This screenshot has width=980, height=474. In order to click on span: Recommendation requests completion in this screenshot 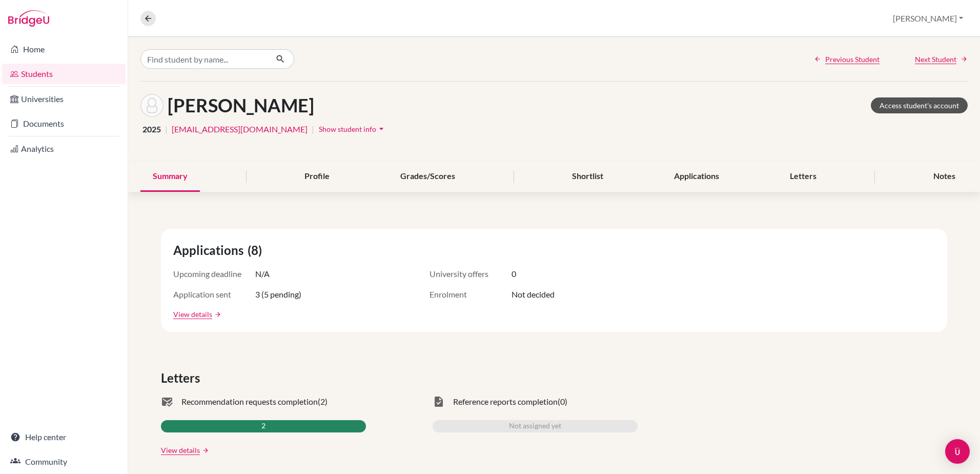, I will do `click(250, 401)`.